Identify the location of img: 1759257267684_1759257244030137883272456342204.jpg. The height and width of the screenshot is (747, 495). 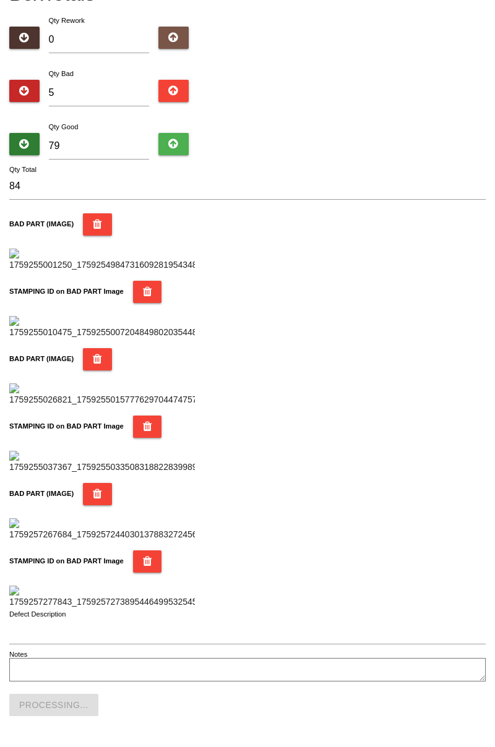
(102, 529).